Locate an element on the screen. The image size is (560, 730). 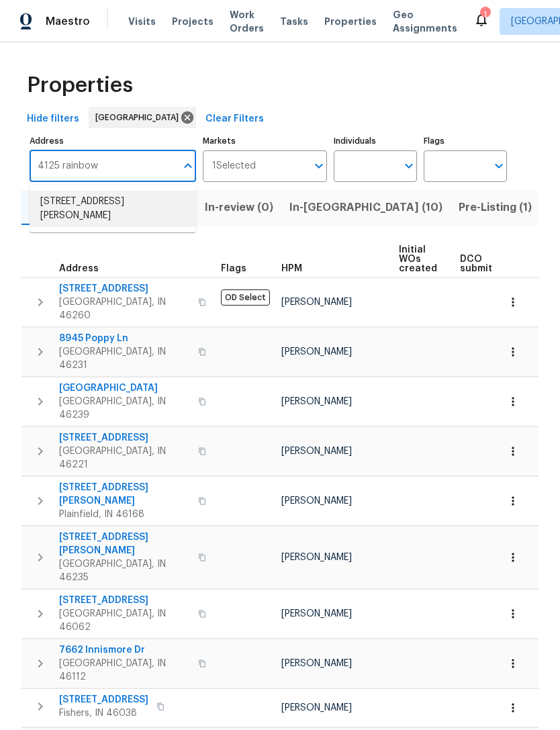
span: Visits is located at coordinates (142, 22).